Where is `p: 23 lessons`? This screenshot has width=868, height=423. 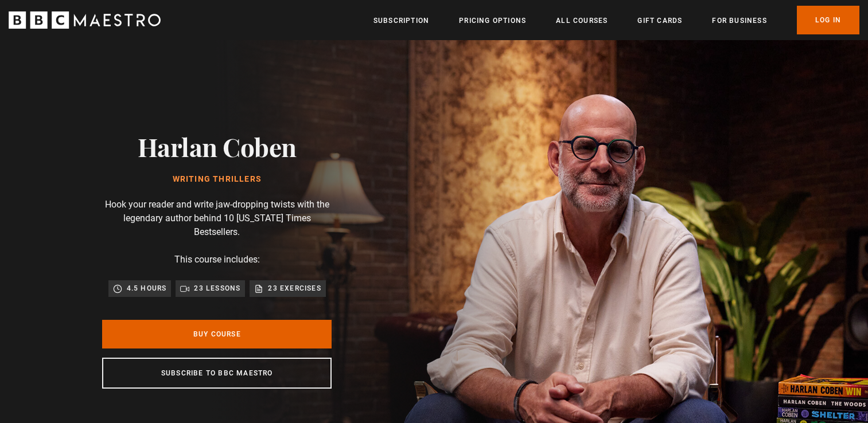
p: 23 lessons is located at coordinates (217, 289).